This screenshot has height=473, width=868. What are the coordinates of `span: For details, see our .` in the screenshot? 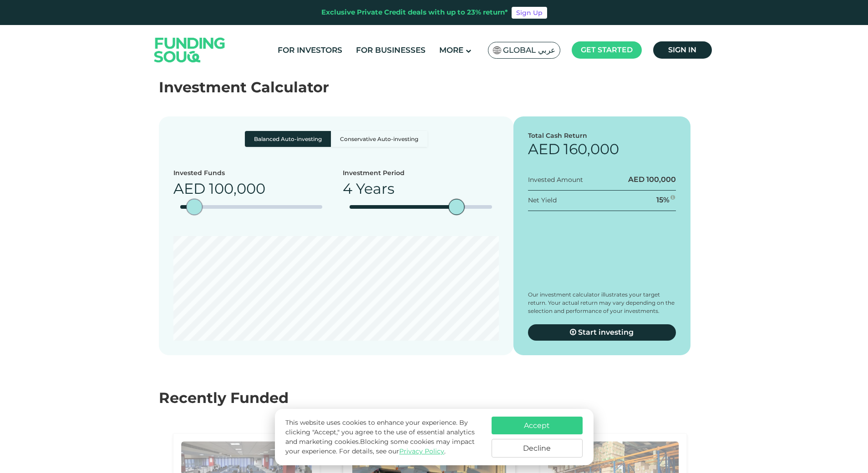 It's located at (392, 451).